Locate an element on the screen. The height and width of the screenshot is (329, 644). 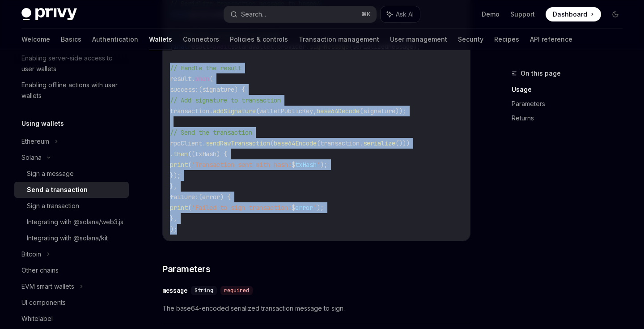
div: Bitcoin is located at coordinates (31, 254).